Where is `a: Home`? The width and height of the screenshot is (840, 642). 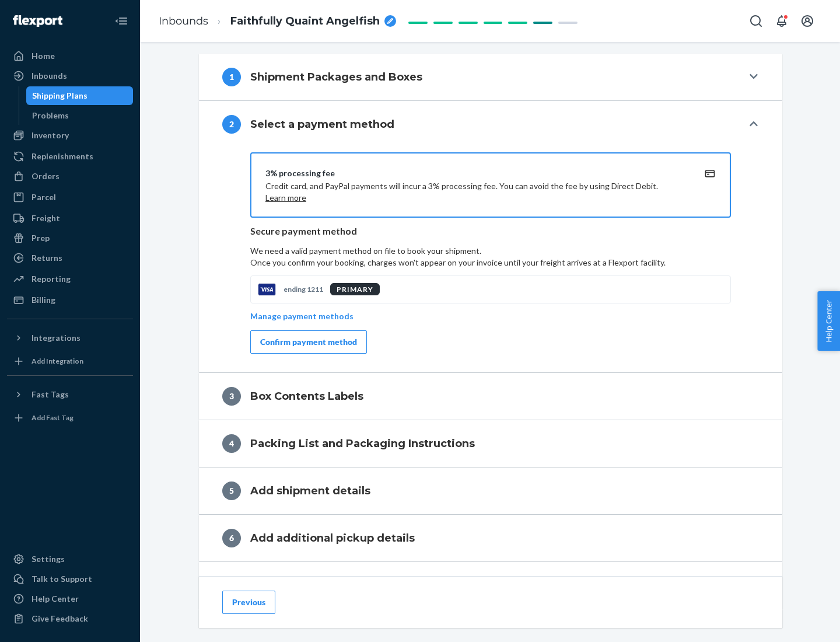
a: Home is located at coordinates (70, 56).